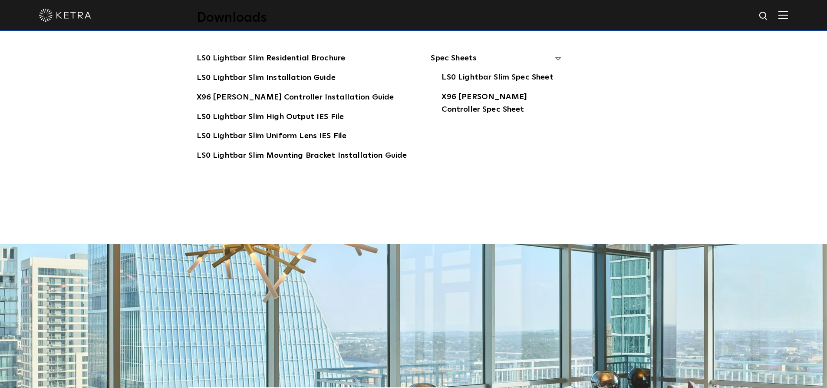 The height and width of the screenshot is (388, 827). What do you see at coordinates (266, 79) in the screenshot?
I see `a: LS0 Lightbar Slim Installation Guide` at bounding box center [266, 79].